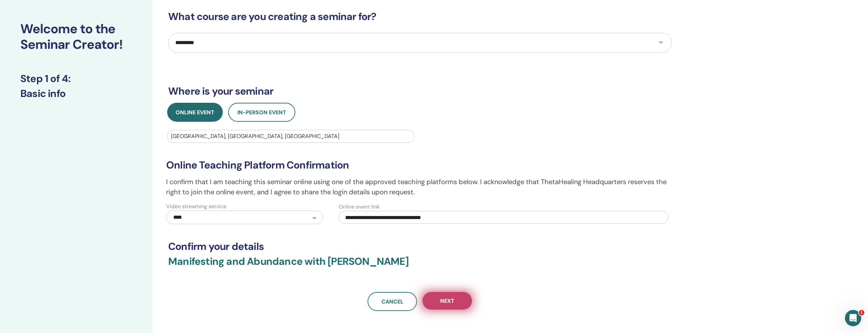  What do you see at coordinates (359, 206) in the screenshot?
I see `label: Online event link` at bounding box center [359, 206].